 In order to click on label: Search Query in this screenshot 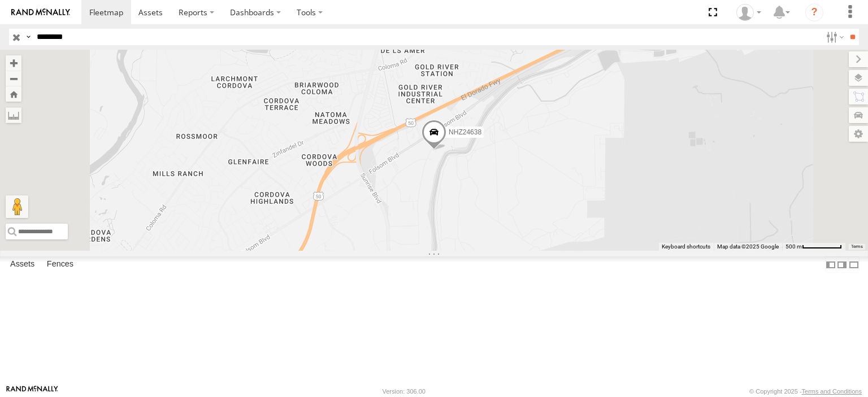, I will do `click(28, 36)`.